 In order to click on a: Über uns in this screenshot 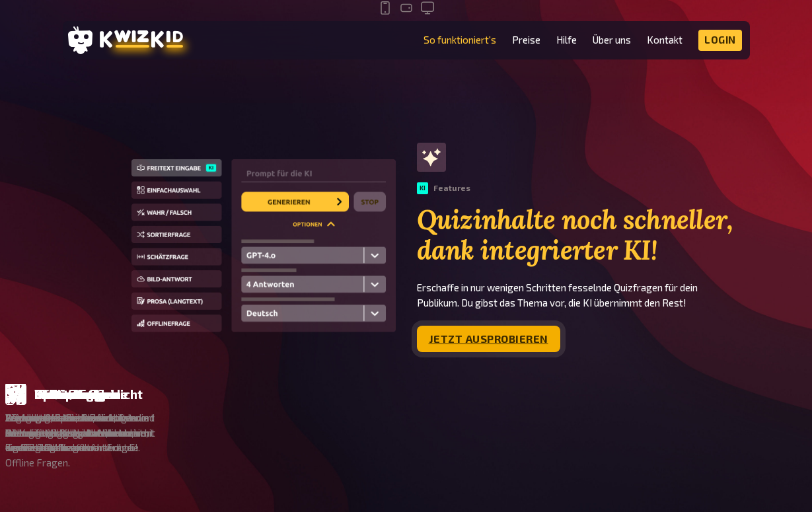, I will do `click(612, 39)`.